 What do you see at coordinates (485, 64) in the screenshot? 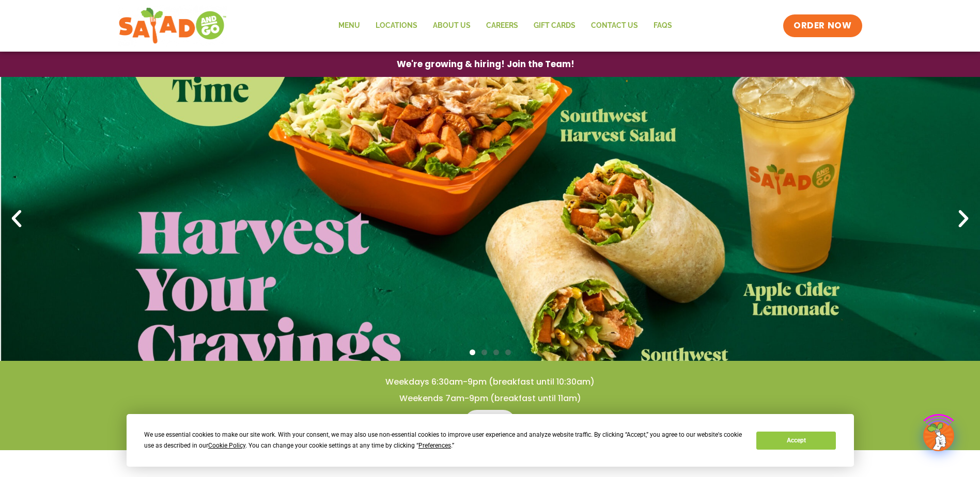
I see `span: We're growing & hiring! Join the Team!` at bounding box center [485, 64].